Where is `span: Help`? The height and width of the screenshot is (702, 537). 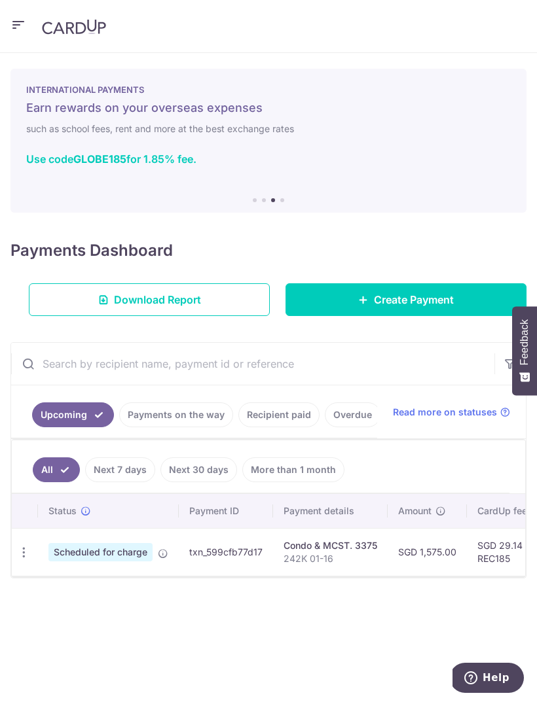
span: Help is located at coordinates (43, 15).